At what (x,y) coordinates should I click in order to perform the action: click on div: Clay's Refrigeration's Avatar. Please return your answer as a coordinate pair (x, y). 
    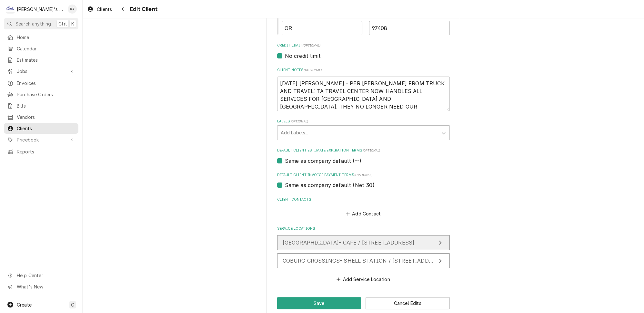
    Looking at the image, I should click on (10, 9).